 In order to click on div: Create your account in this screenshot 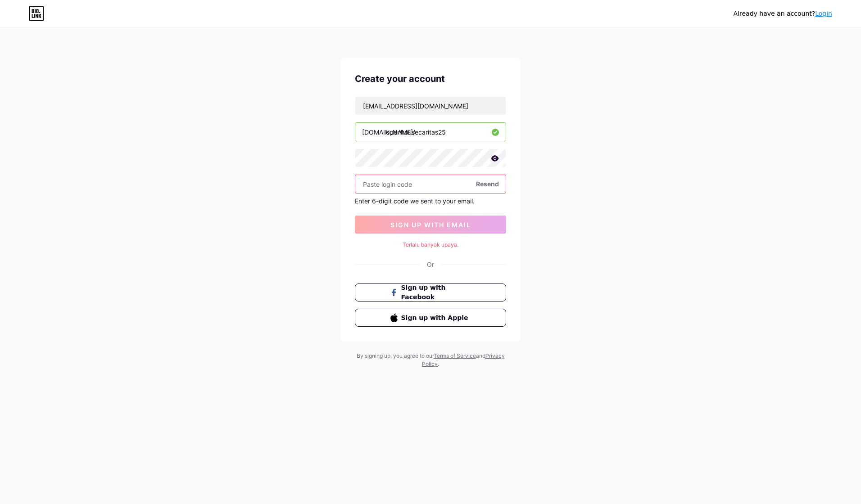, I will do `click(431, 79)`.